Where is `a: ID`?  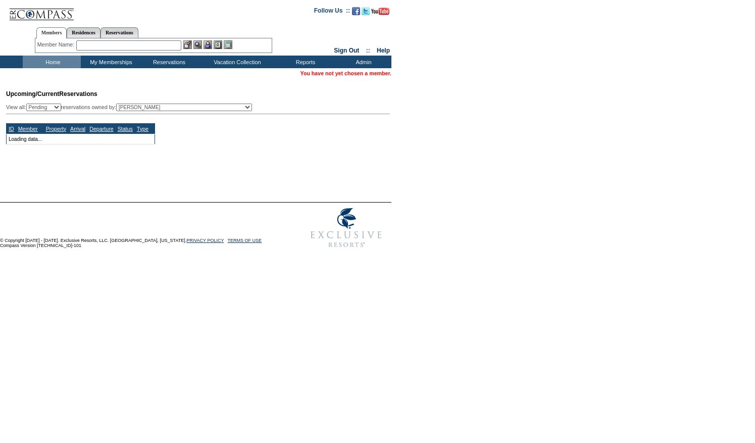 a: ID is located at coordinates (11, 129).